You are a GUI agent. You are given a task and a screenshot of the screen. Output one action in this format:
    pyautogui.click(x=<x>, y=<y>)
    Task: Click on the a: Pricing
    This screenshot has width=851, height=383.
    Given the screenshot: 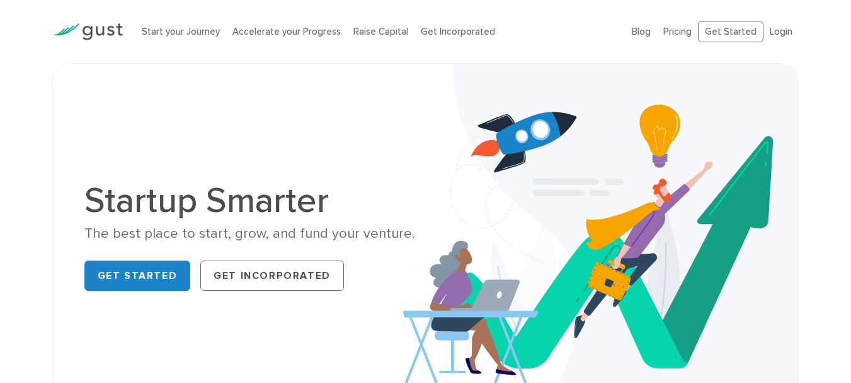 What is the action you would take?
    pyautogui.click(x=678, y=32)
    